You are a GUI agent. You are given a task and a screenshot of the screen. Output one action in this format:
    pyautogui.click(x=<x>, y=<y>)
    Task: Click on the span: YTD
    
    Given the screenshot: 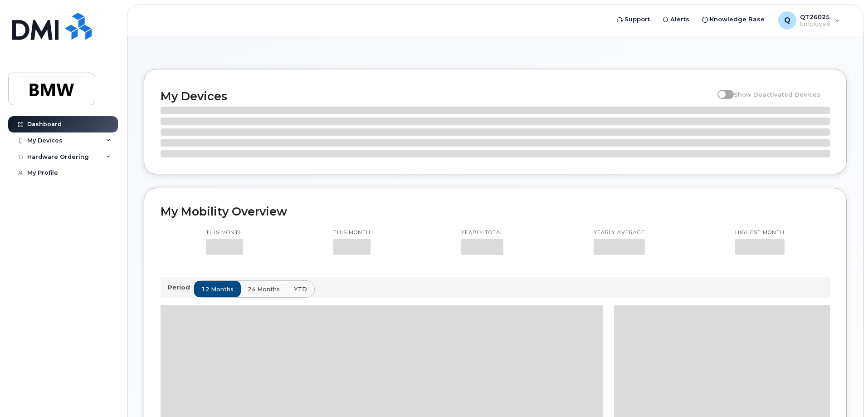 What is the action you would take?
    pyautogui.click(x=300, y=289)
    